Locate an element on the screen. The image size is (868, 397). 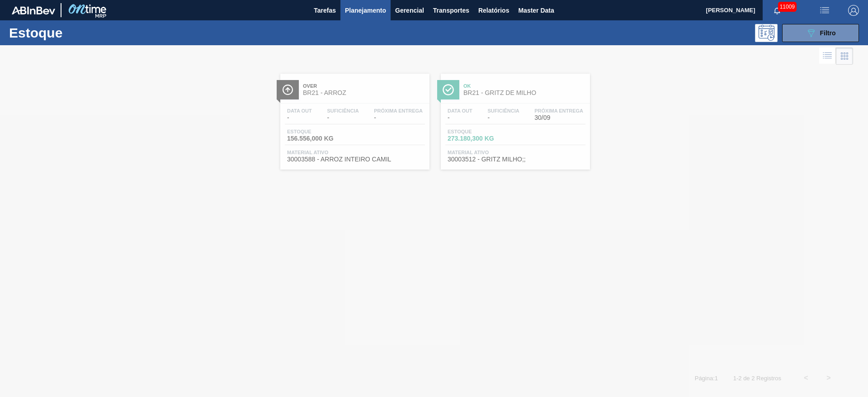
span: Planejamento is located at coordinates (366, 11).